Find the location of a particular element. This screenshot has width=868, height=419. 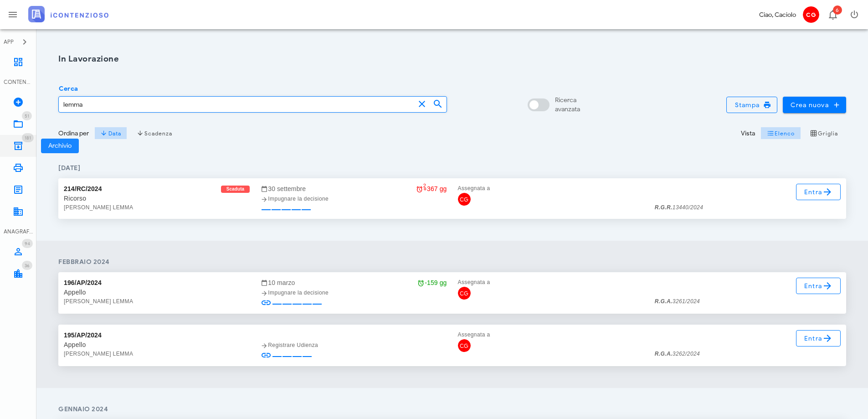

div: Ordina per is located at coordinates (73, 133).